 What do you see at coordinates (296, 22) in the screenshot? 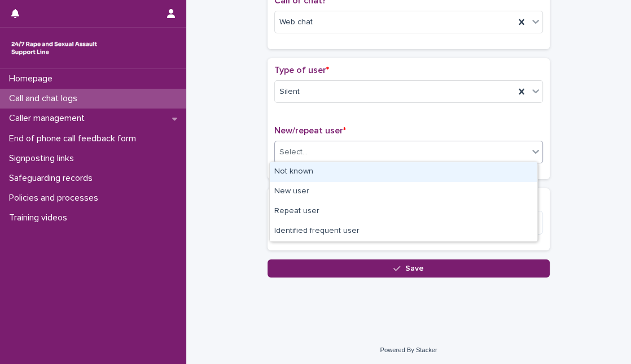
I see `span: Web chat` at bounding box center [296, 22].